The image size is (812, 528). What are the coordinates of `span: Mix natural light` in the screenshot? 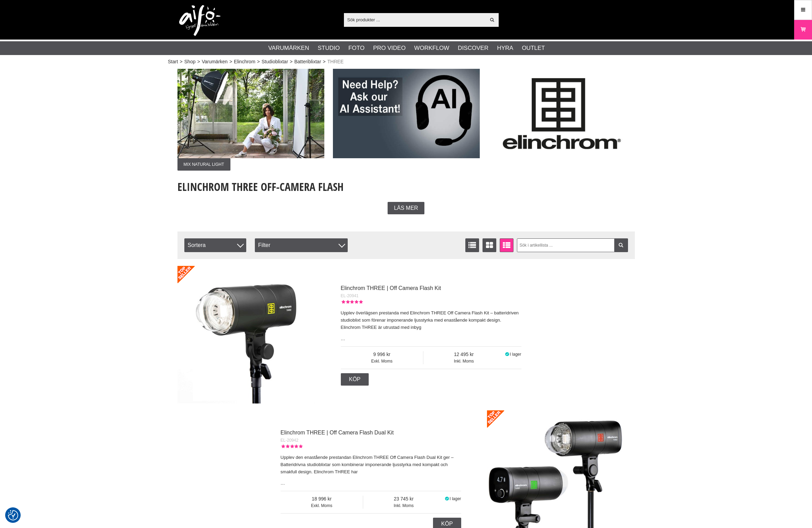 It's located at (204, 164).